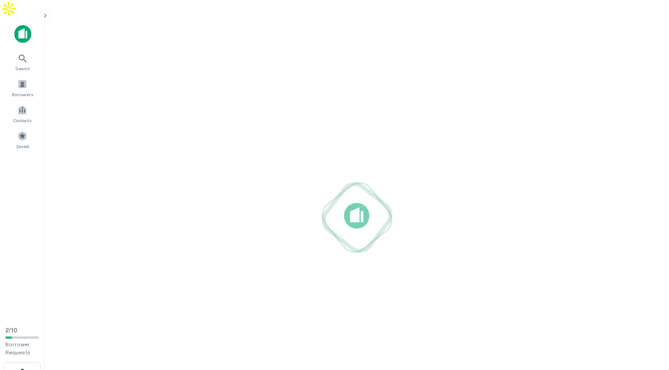  Describe the element at coordinates (22, 139) in the screenshot. I see `div: Saved` at that location.